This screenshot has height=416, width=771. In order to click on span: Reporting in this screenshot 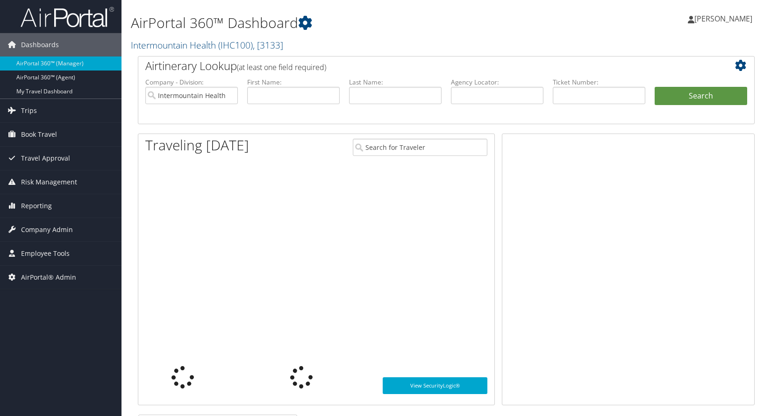, I will do `click(36, 206)`.